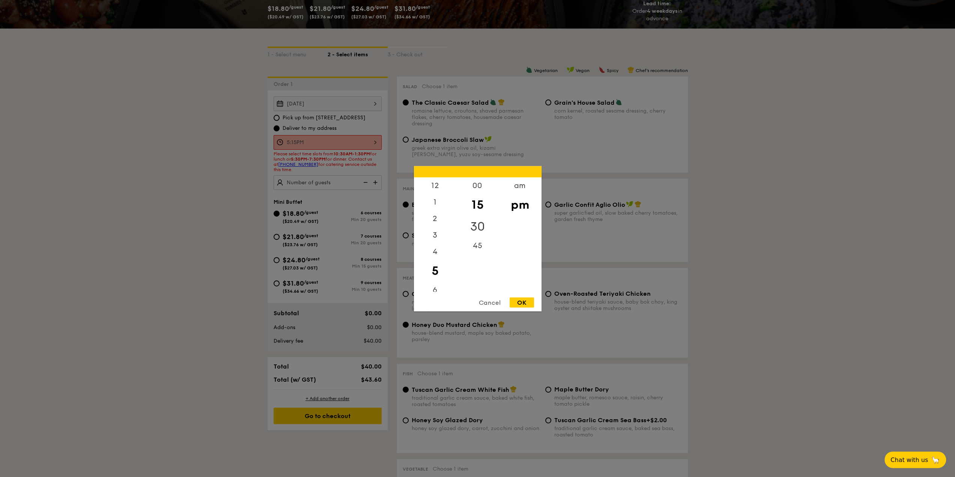  I want to click on div: 30, so click(477, 226).